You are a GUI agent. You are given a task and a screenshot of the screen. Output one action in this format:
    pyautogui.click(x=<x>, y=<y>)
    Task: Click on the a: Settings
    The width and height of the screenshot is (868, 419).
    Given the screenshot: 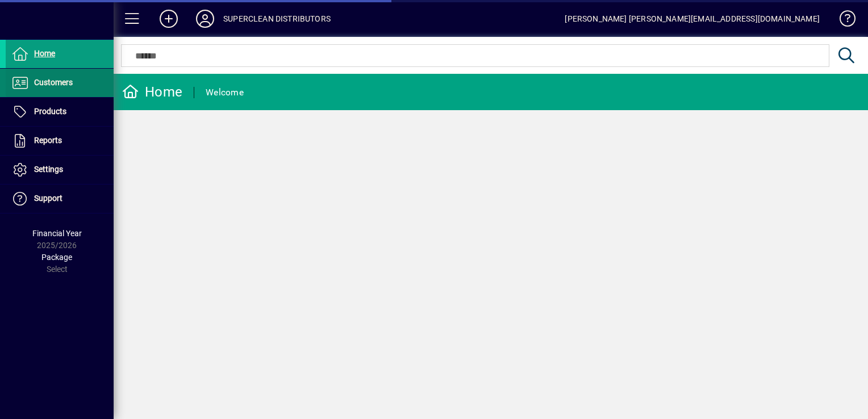 What is the action you would take?
    pyautogui.click(x=60, y=170)
    